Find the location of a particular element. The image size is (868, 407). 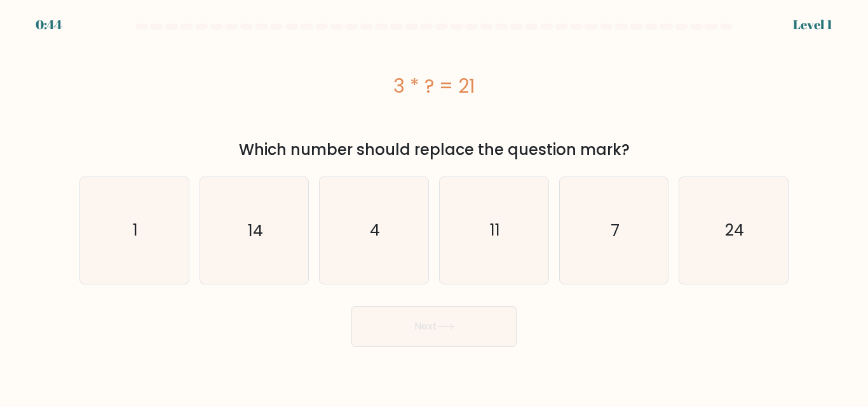

div: Level 1 is located at coordinates (812, 25).